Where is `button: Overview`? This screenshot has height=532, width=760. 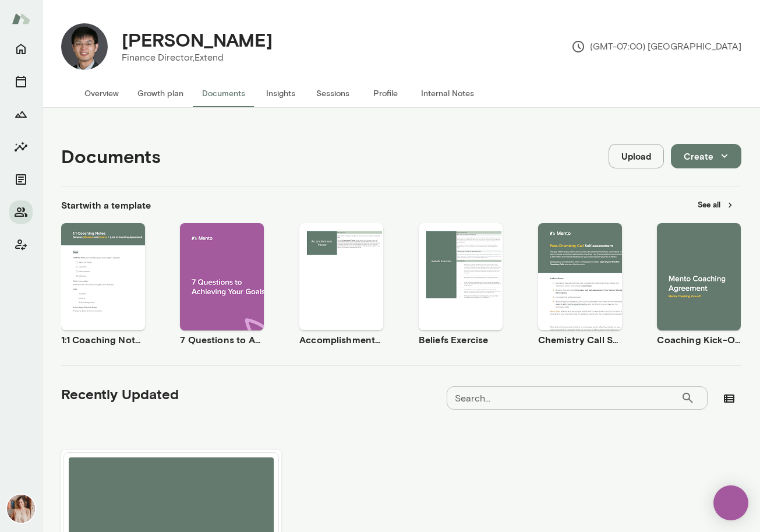
button: Overview is located at coordinates (101, 93).